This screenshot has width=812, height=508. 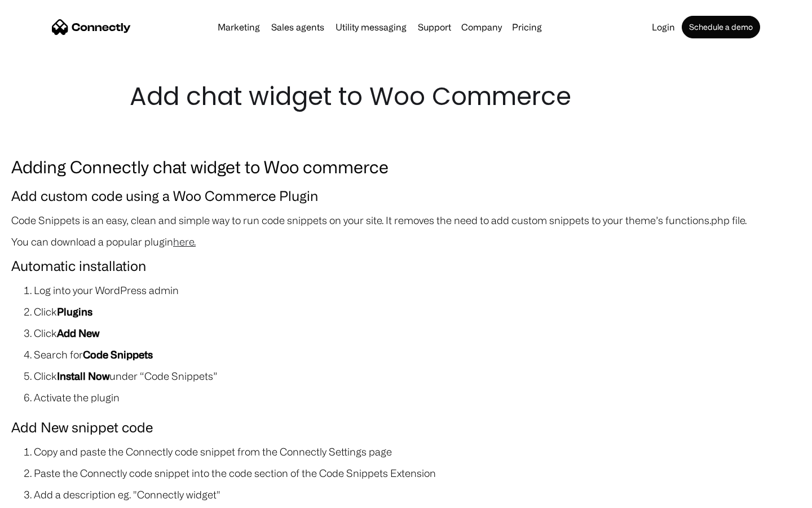 I want to click on a: Support, so click(x=435, y=27).